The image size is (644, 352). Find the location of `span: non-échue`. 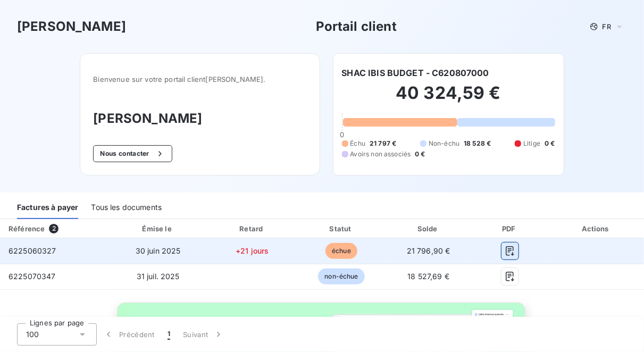

span: non-échue is located at coordinates (341, 277).